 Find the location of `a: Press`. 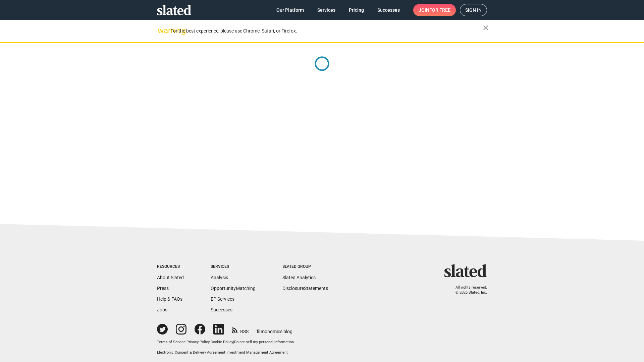

a: Press is located at coordinates (163, 288).